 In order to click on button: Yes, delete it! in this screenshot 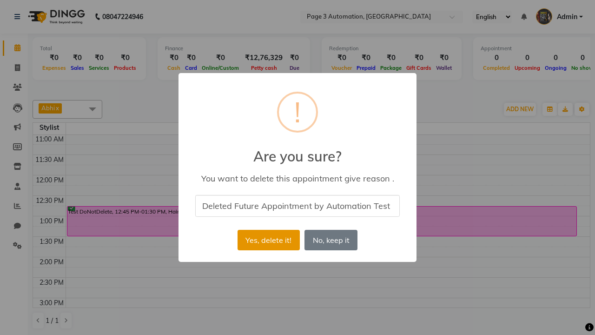, I will do `click(269, 240)`.